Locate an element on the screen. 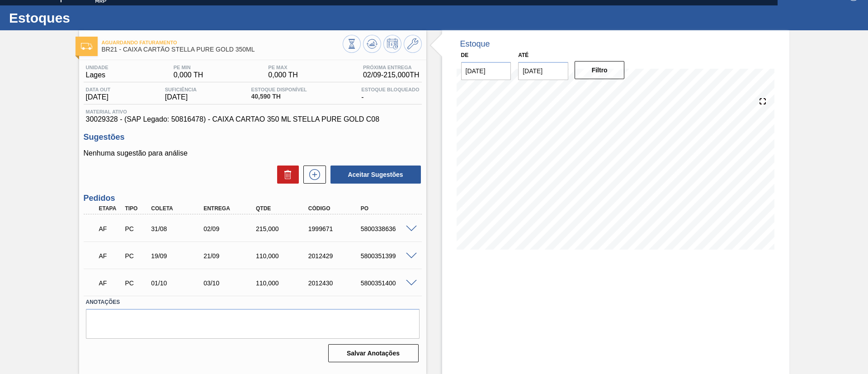 Image resolution: width=868 pixels, height=374 pixels. button: Ir ao Master Data / Geral is located at coordinates (413, 44).